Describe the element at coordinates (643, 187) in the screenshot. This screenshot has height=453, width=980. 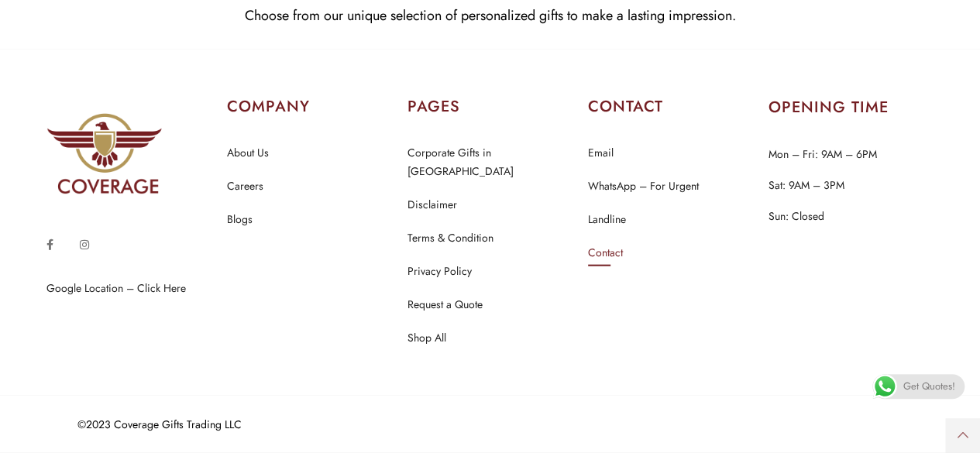
I see `a: WhatsApp – For Urgent` at that location.